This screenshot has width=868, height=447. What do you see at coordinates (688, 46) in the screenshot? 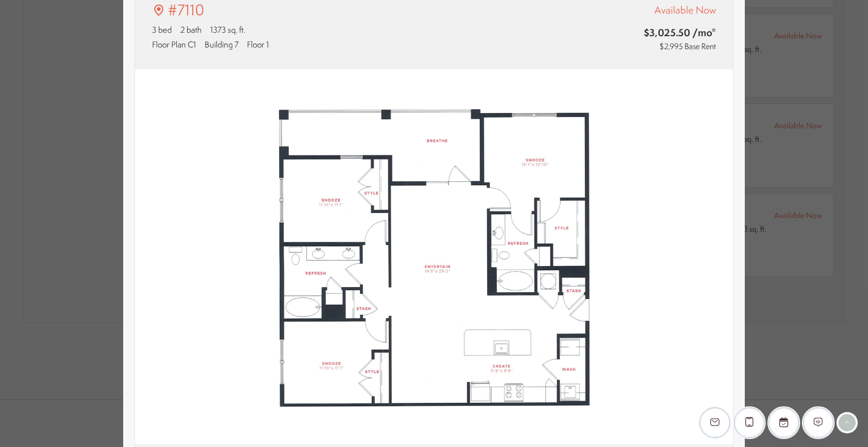
I see `span: $2,995 Base Rent` at bounding box center [688, 46].